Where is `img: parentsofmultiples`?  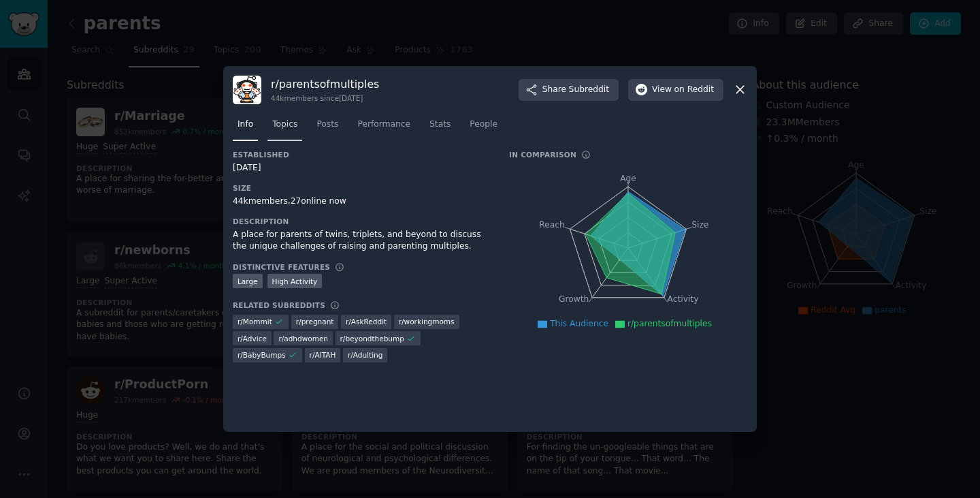
img: parentsofmultiples is located at coordinates (247, 90).